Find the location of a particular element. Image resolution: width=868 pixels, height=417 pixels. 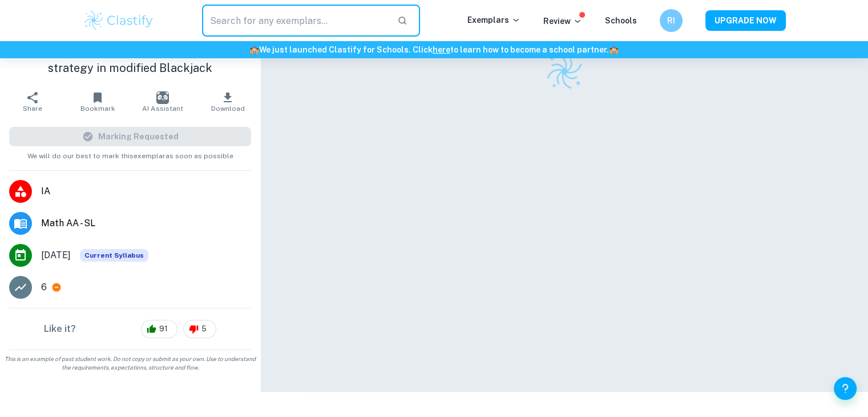

span: Current Syllabus is located at coordinates (114, 255).